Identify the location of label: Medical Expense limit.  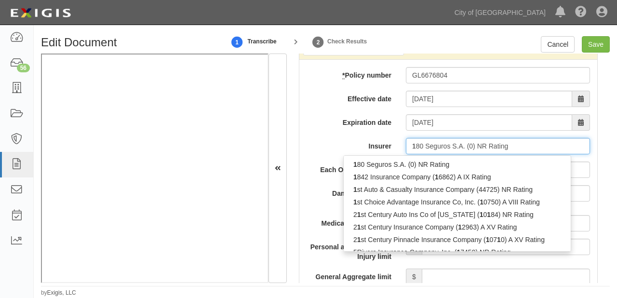
(349, 221).